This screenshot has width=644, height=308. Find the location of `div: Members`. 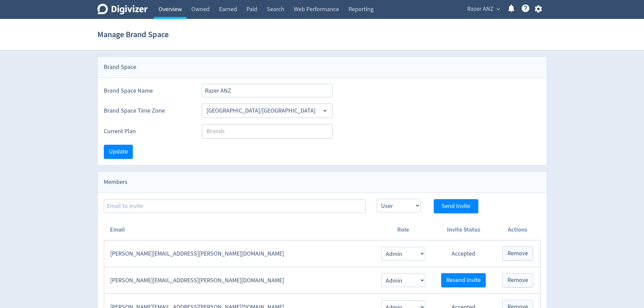

div: Members is located at coordinates (322, 183).